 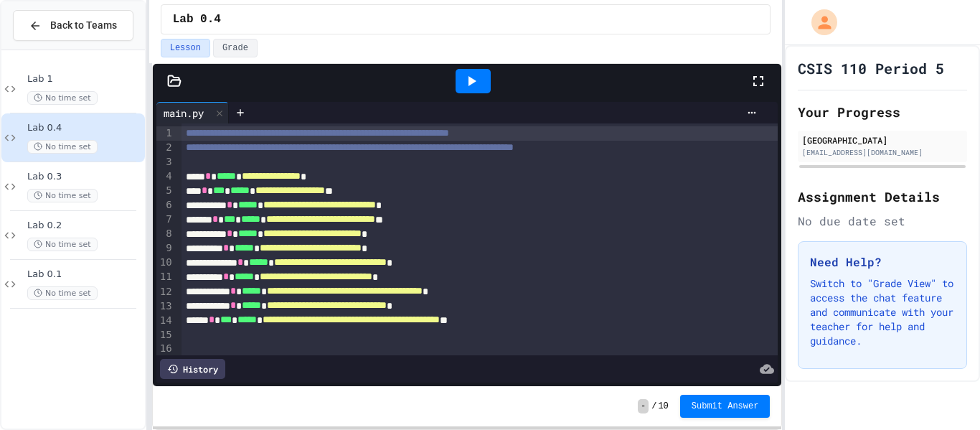 I want to click on div: 2, so click(x=165, y=147).